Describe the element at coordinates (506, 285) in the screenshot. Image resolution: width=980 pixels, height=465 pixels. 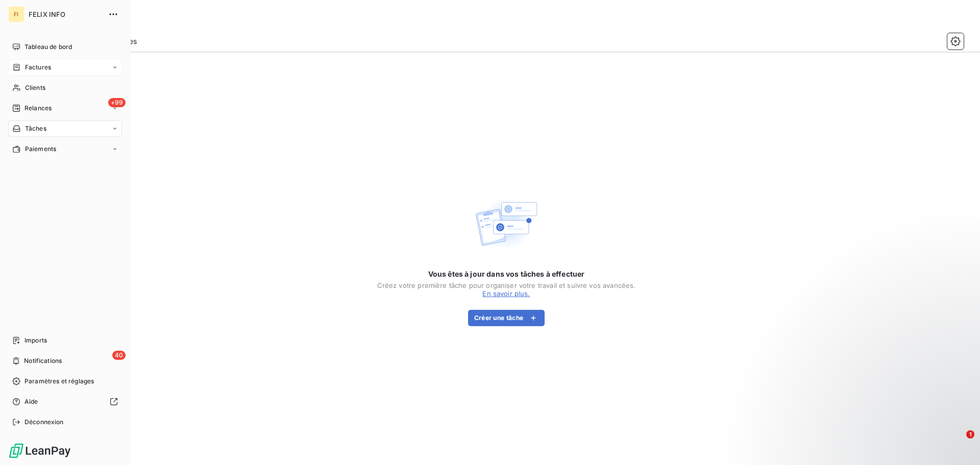
I see `div: Créez votre première tâche pour organiser votre travail et suivre vos avancées.` at that location.